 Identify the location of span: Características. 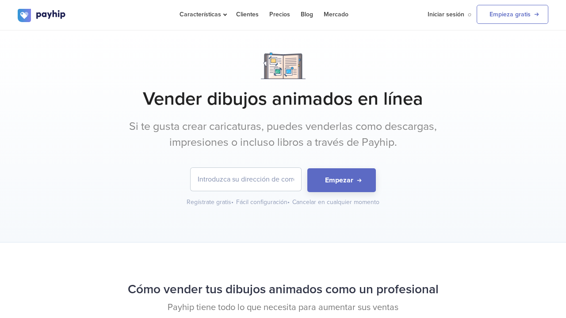
(203, 14).